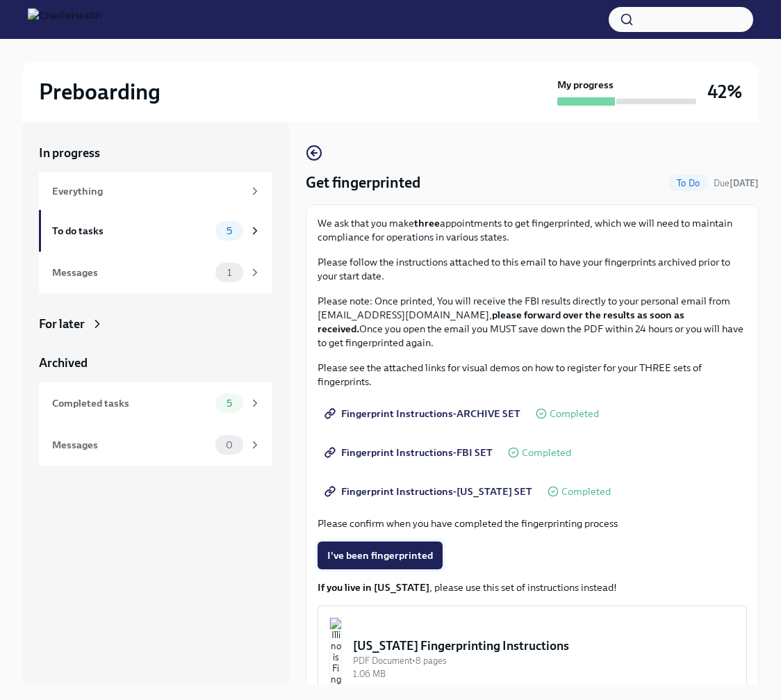  Describe the element at coordinates (533, 375) in the screenshot. I see `p: Please see the attached links for visual demos on how to register for your THREE sets of fingerpr...` at that location.